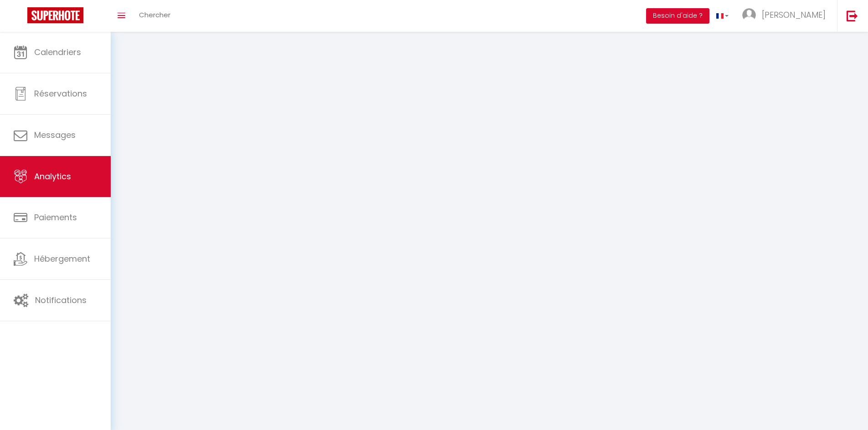 The image size is (868, 430). I want to click on span: Chercher, so click(154, 15).